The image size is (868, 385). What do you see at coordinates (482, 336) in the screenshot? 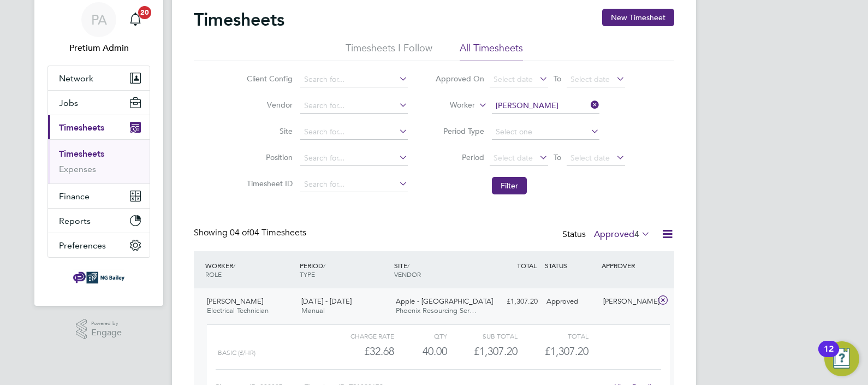
I see `div: Sub Total` at bounding box center [482, 336].